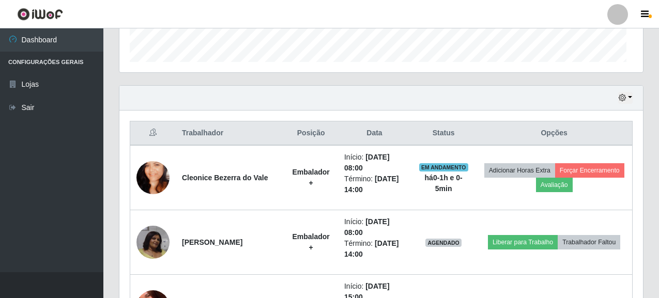 The height and width of the screenshot is (298, 659). What do you see at coordinates (554, 185) in the screenshot?
I see `button: Avaliação` at bounding box center [554, 185].